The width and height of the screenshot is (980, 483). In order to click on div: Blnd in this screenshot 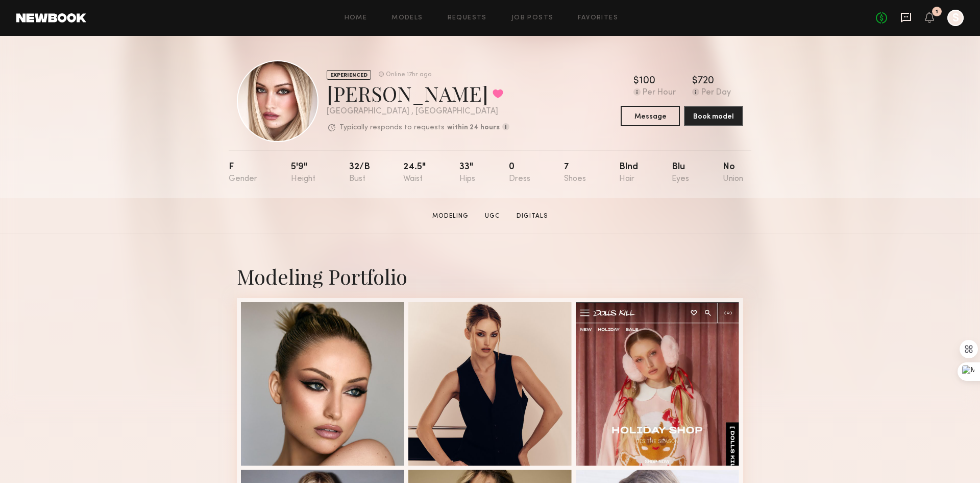, I will do `click(628, 173)`.